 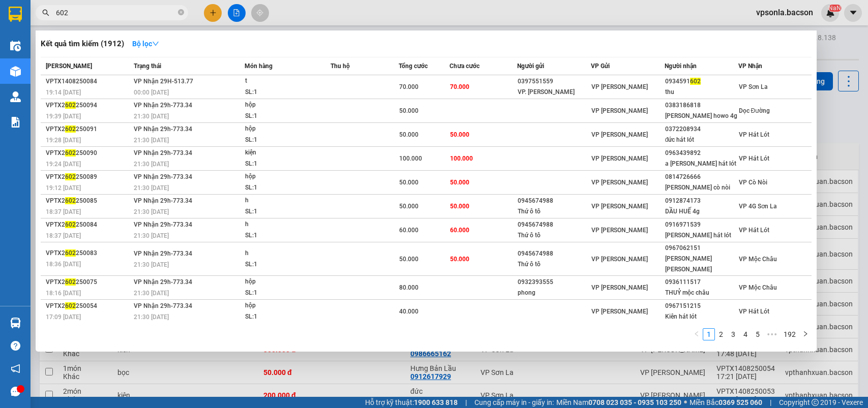 What do you see at coordinates (88, 129) in the screenshot?
I see `div: VPTX2 250091` at bounding box center [88, 129].